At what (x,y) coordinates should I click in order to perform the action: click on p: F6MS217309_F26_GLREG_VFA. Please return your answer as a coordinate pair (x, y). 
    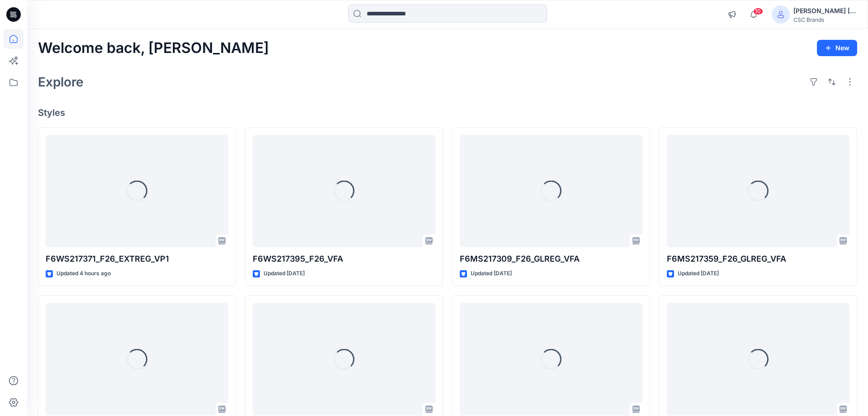
    Looking at the image, I should click on (551, 259).